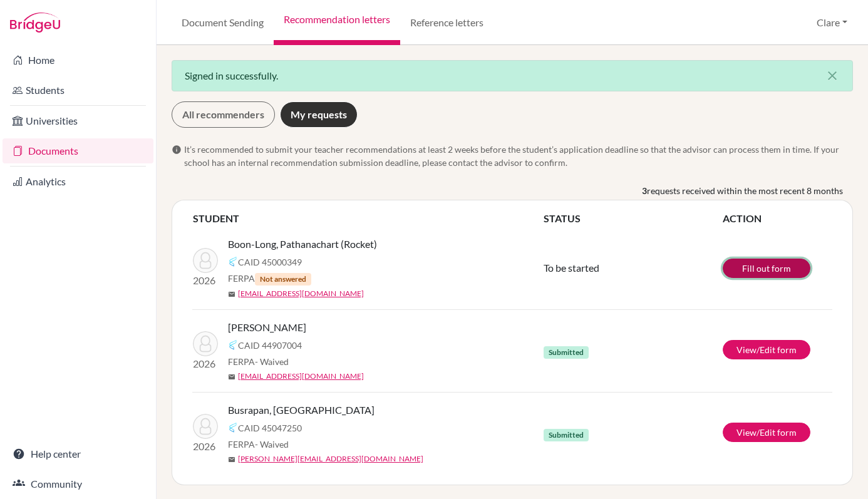 The height and width of the screenshot is (499, 868). Describe the element at coordinates (833, 76) in the screenshot. I see `i: close` at that location.